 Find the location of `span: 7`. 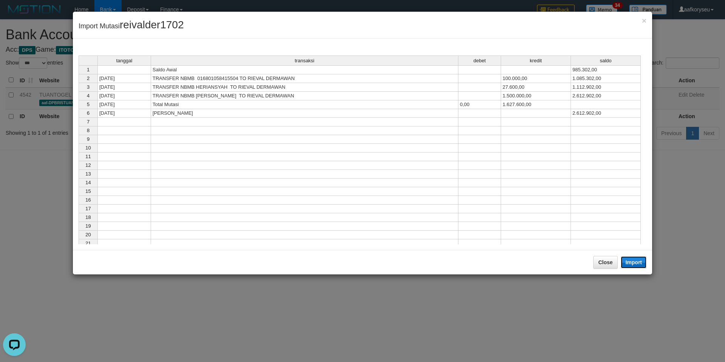

span: 7 is located at coordinates (88, 122).